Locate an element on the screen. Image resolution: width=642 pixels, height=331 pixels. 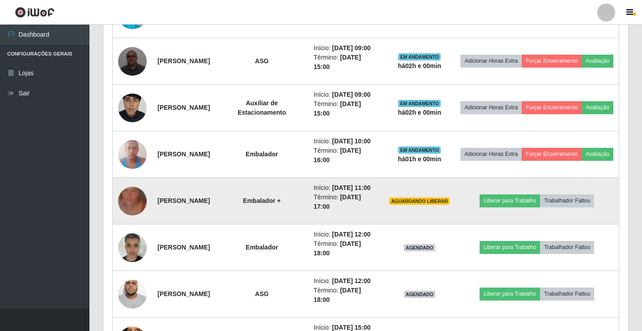
img: 1753187317343.jpeg is located at coordinates (132, 247).